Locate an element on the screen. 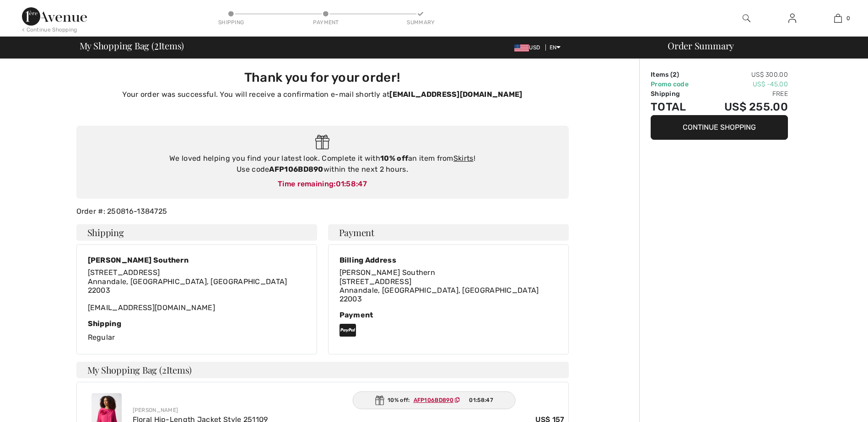  td: Shipping is located at coordinates (676, 93).